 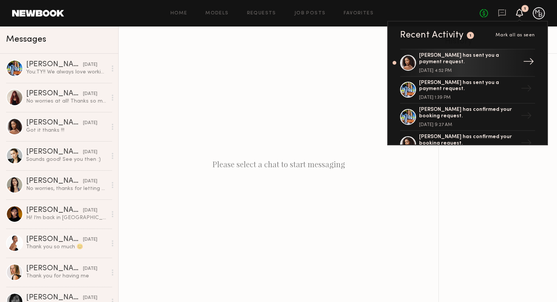 I want to click on a: Requests, so click(x=261, y=13).